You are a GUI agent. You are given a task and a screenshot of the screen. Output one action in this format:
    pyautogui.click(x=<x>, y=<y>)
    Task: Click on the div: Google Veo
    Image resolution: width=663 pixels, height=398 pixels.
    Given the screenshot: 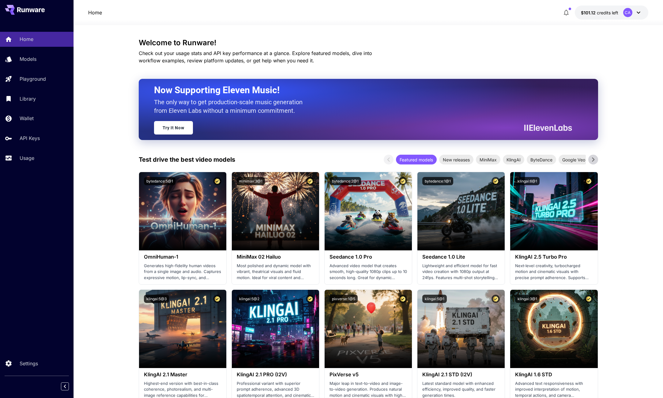 What is the action you would take?
    pyautogui.click(x=573, y=160)
    